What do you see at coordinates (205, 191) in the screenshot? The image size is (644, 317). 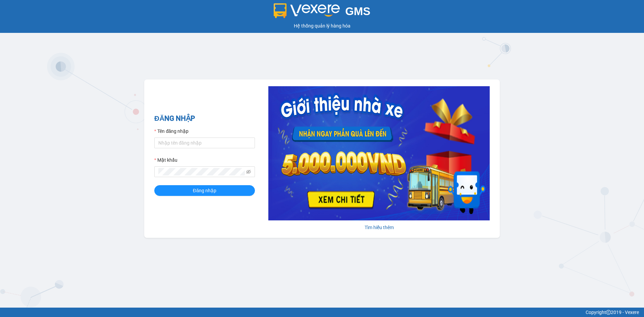 I see `button: Đăng nhập` at bounding box center [205, 191].